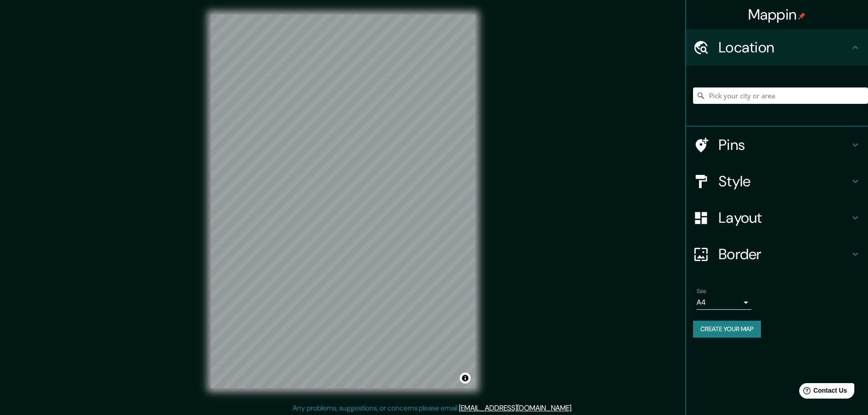 This screenshot has width=868, height=415. Describe the element at coordinates (777, 254) in the screenshot. I see `div: Border` at that location.